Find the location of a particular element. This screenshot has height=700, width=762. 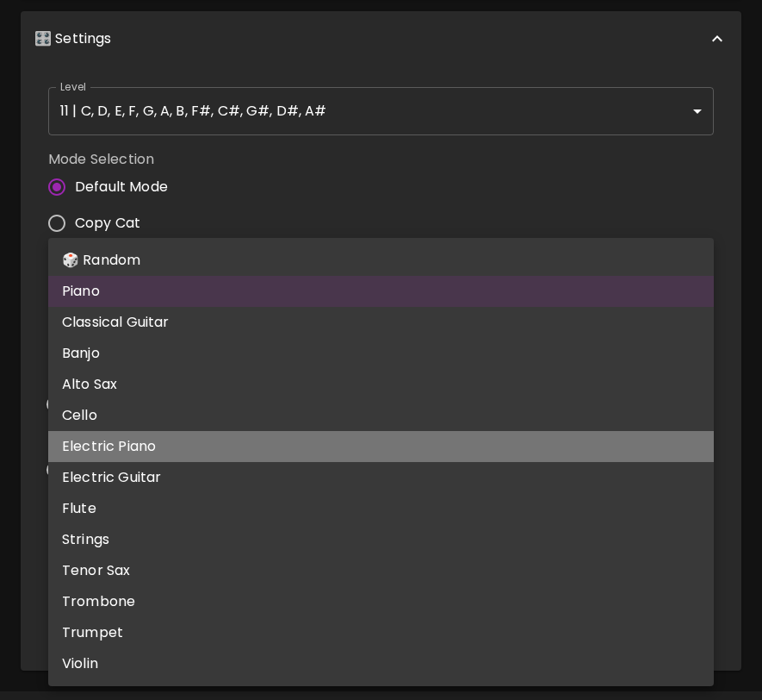

li: 🎲 Random is located at coordinates (381, 260).